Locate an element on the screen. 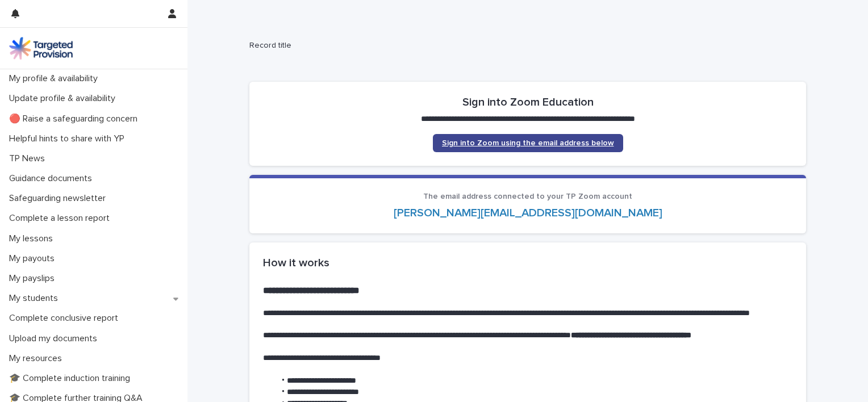  p: Guidance documents is located at coordinates (53, 178).